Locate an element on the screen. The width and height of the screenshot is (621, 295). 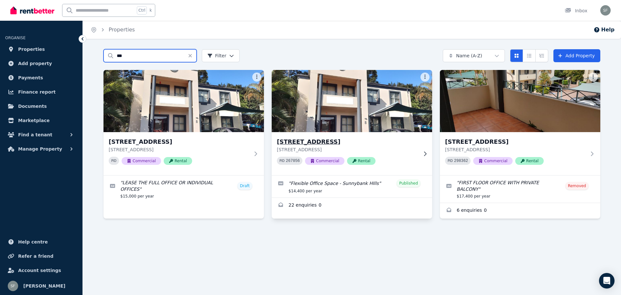
a: Add property is located at coordinates (41, 63).